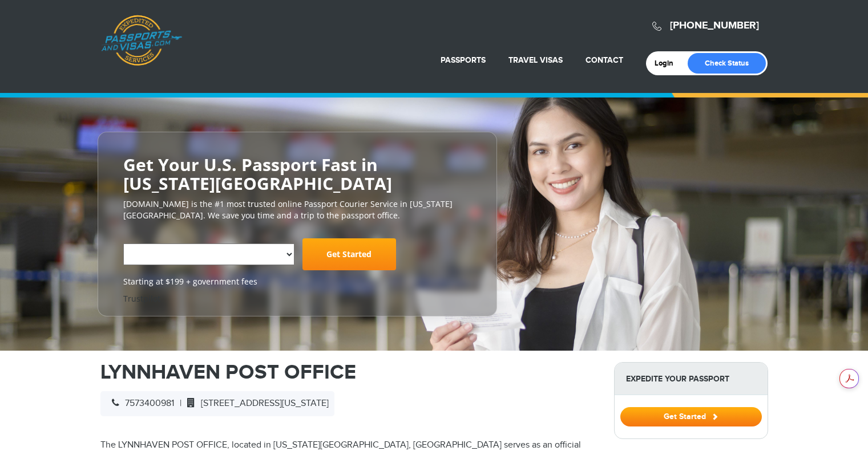  Describe the element at coordinates (691, 379) in the screenshot. I see `strong: Expedite Your Passport` at that location.